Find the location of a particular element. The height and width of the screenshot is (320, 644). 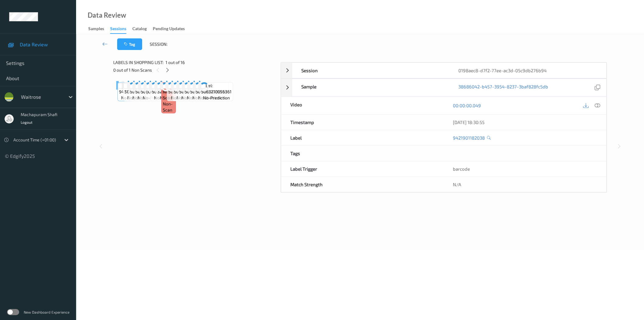

div: Label Trigger is located at coordinates (362, 169).